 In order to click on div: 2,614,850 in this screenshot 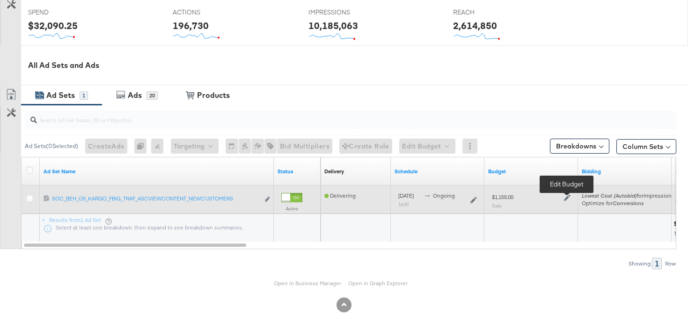, I will do `click(475, 25)`.